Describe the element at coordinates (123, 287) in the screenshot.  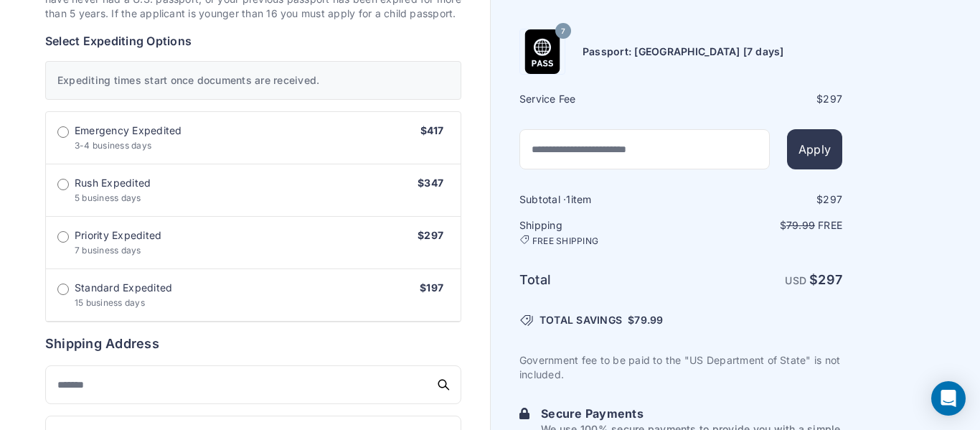
I see `span: Standard Expedited` at that location.